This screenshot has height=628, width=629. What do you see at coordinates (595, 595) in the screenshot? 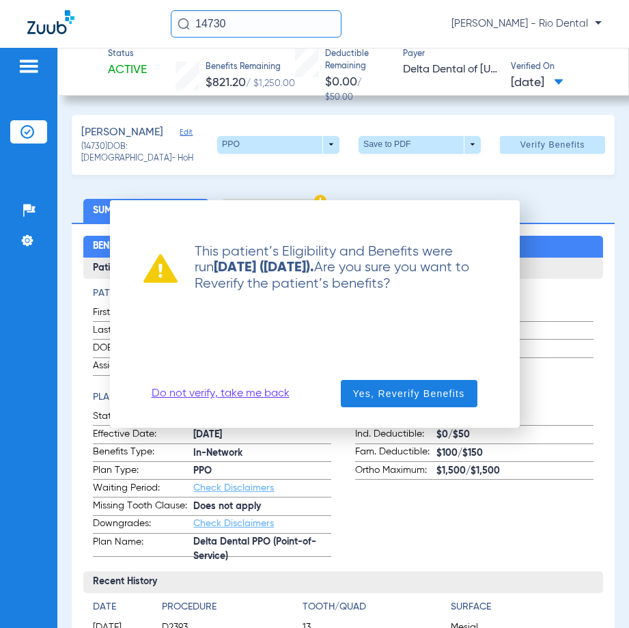
I see `div: Chat Widget` at bounding box center [595, 595].